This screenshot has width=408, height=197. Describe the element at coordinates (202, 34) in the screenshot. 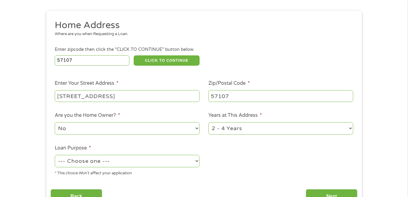

I see `div: Where are you when Requesting a Loan.` at that location.